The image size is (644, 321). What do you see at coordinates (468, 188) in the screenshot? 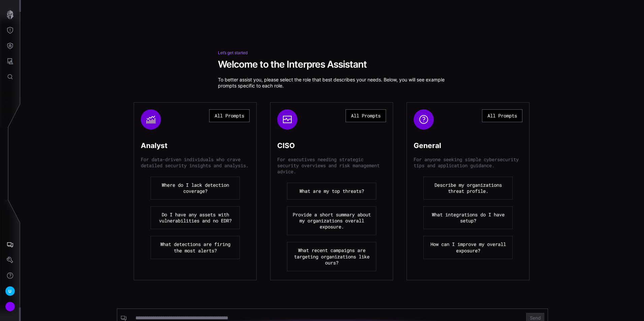
I see `a: Describe my organizations threat profile.` at bounding box center [468, 188].